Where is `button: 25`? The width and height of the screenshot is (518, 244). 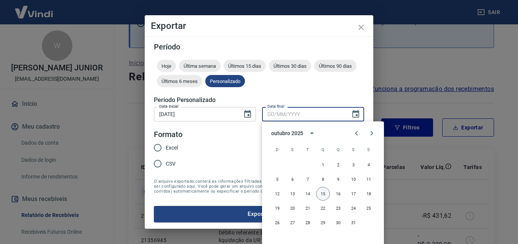 button: 25 is located at coordinates (369, 208).